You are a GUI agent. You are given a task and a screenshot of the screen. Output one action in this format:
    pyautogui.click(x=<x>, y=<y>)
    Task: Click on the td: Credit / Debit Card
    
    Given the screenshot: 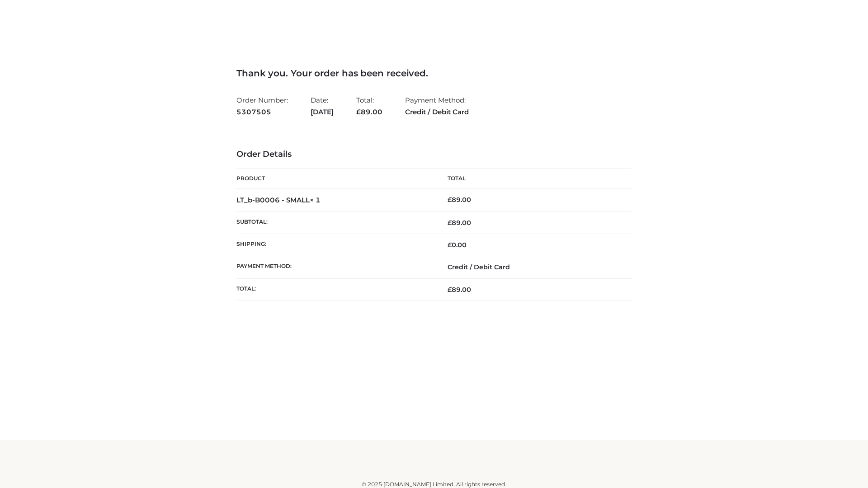 What is the action you would take?
    pyautogui.click(x=532, y=267)
    